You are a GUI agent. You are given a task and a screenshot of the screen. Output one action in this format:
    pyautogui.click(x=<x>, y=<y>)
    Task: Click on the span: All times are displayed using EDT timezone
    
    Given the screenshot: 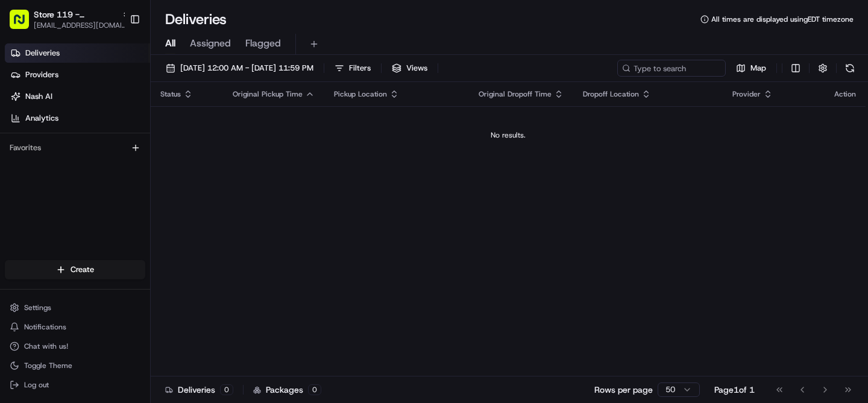 What is the action you would take?
    pyautogui.click(x=783, y=19)
    